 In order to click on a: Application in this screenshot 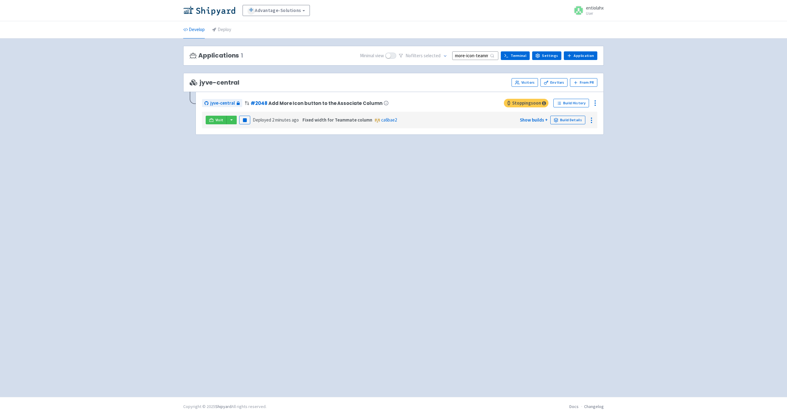, I will do `click(580, 56)`.